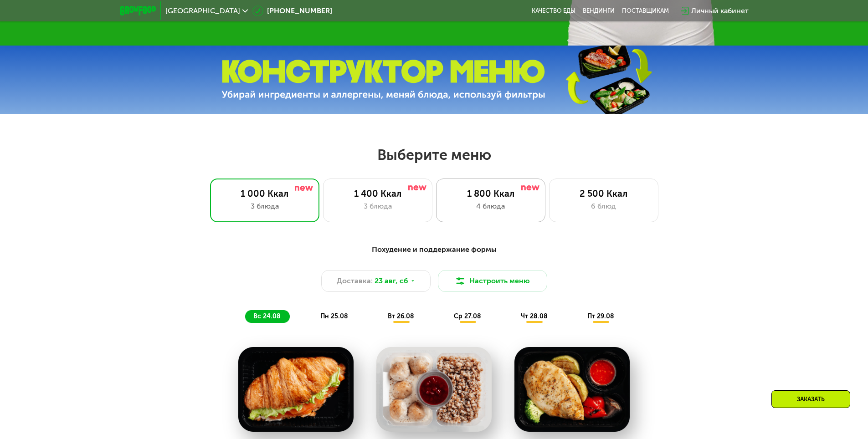 The height and width of the screenshot is (439, 868). What do you see at coordinates (553, 11) in the screenshot?
I see `a: Качество еды` at bounding box center [553, 11].